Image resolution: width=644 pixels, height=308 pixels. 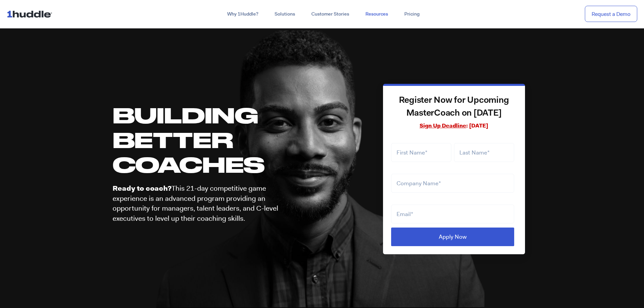 I want to click on input: Company Name*, so click(x=452, y=183).